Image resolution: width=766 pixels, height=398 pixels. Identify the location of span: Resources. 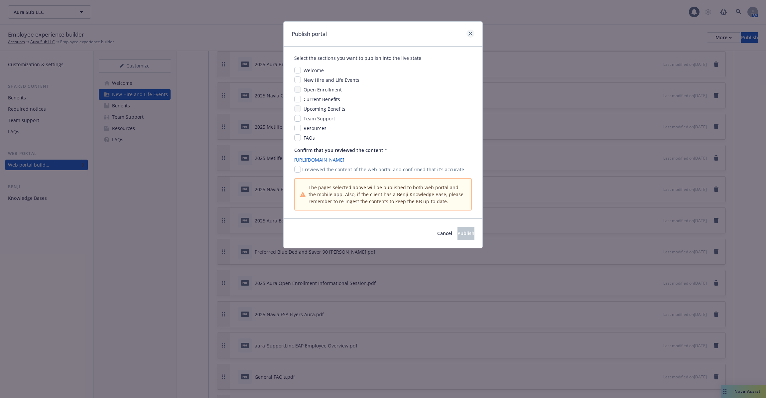
(315, 128).